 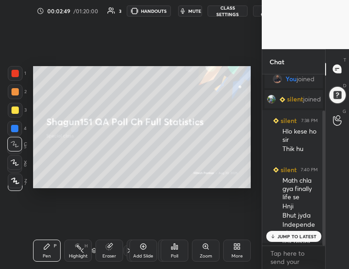 I want to click on p: JUMP TO LATEST, so click(x=297, y=237).